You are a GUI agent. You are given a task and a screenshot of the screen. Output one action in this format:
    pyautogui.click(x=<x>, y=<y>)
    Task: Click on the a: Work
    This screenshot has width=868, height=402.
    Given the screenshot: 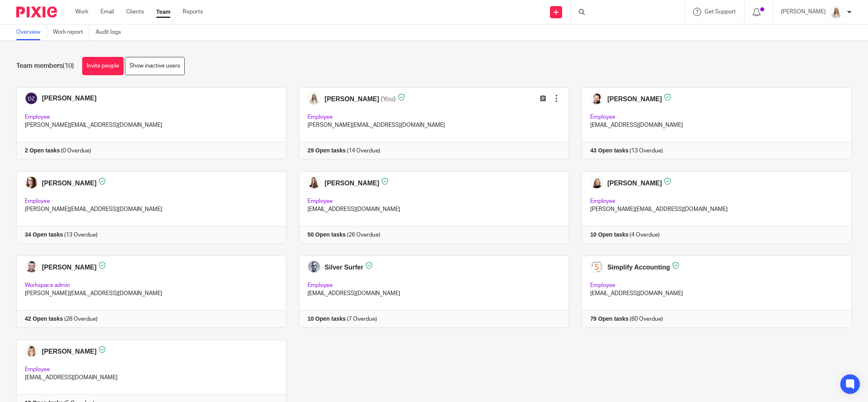 What is the action you would take?
    pyautogui.click(x=82, y=12)
    